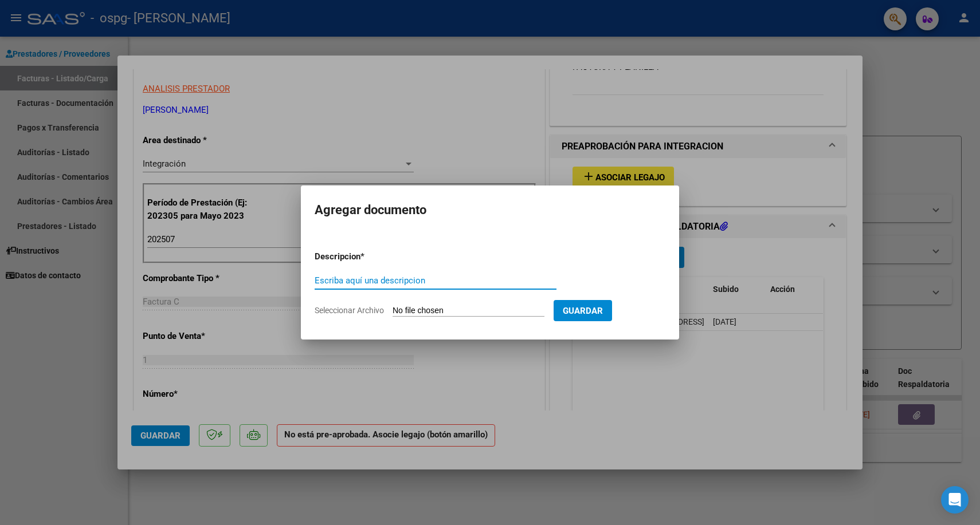  I want to click on p: Descripcion, so click(367, 256).